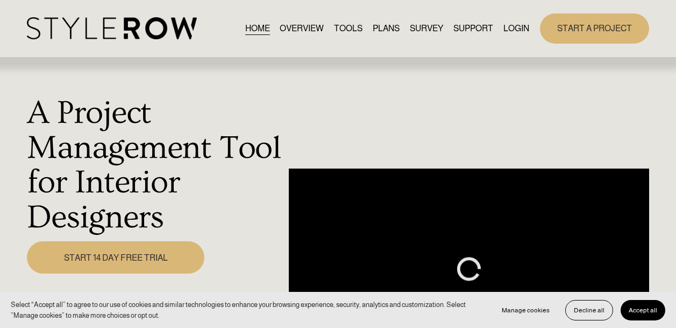 Image resolution: width=676 pixels, height=328 pixels. Describe the element at coordinates (473, 29) in the screenshot. I see `span: SUPPORT` at that location.